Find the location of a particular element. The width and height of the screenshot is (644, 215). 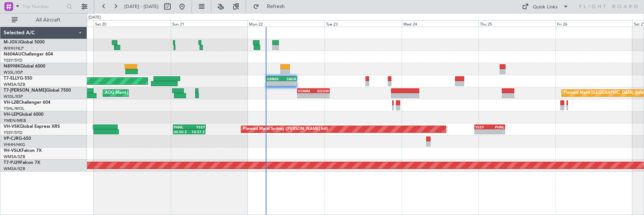

div: Thu 25 is located at coordinates (517, 23).